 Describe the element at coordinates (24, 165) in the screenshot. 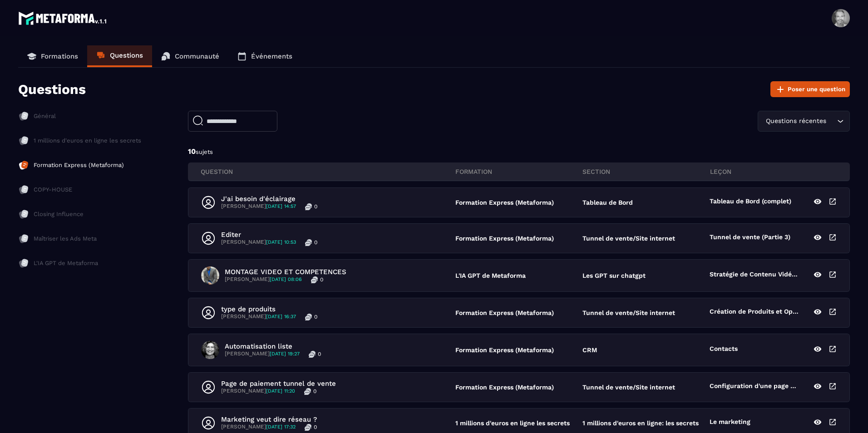

I see `img: formation-icon-active.2ea72e5a.svg` at that location.